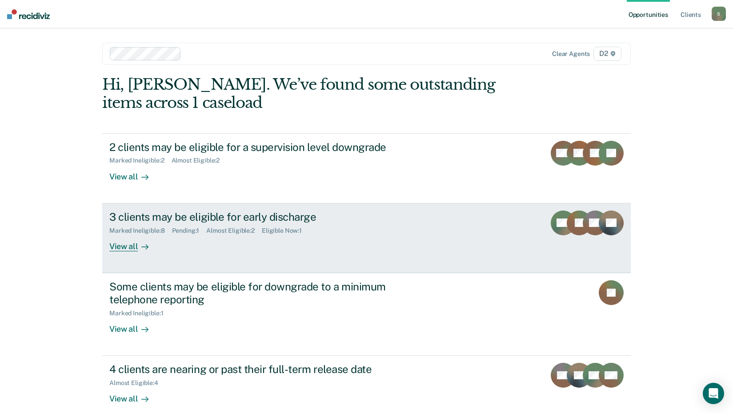 The image size is (733, 413). What do you see at coordinates (718, 14) in the screenshot?
I see `div: S` at bounding box center [718, 14].